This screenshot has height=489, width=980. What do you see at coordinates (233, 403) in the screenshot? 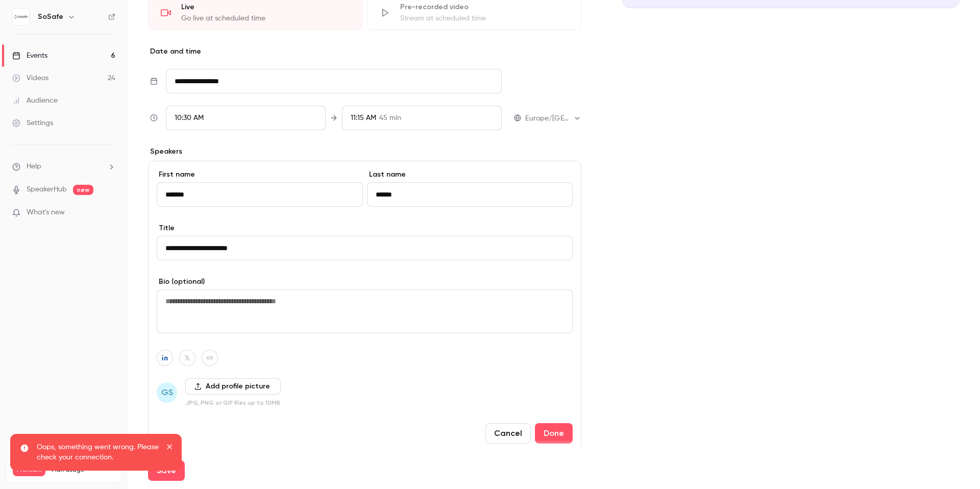
I see `p: JPG, PNG or GIF files up to 10MB` at bounding box center [233, 403].